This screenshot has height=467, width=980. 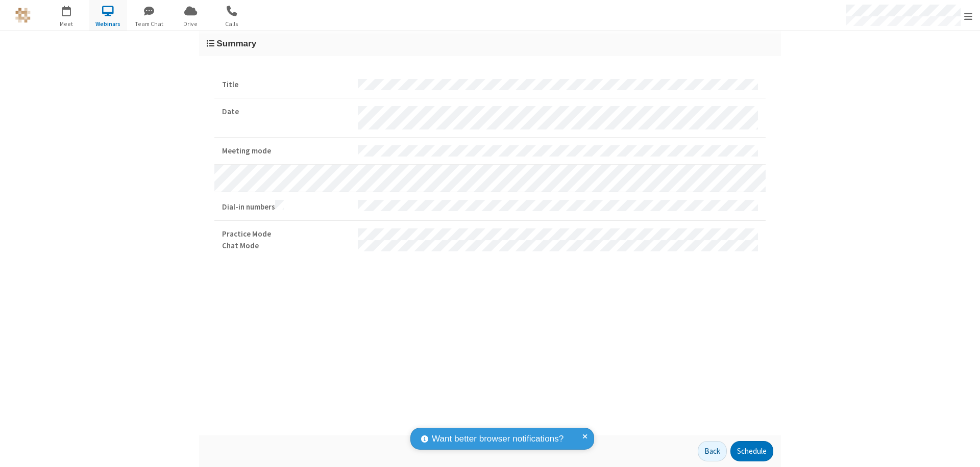 What do you see at coordinates (190, 24) in the screenshot?
I see `span: Drive` at bounding box center [190, 24].